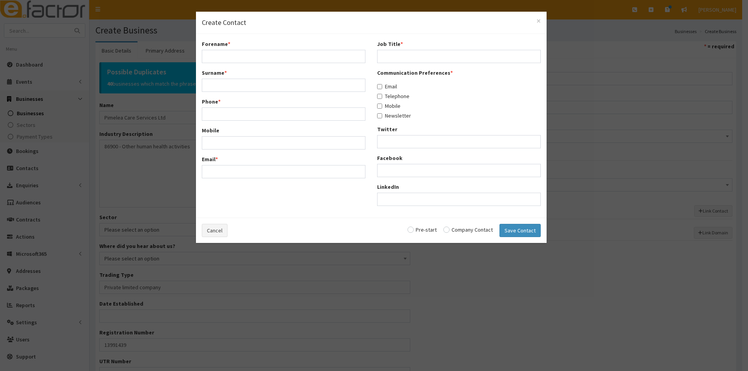 The image size is (748, 371). I want to click on label: Facebook, so click(390, 158).